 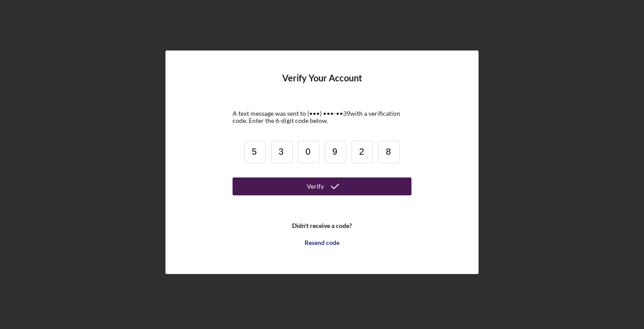 What do you see at coordinates (322, 243) in the screenshot?
I see `button: Resend code` at bounding box center [322, 243].